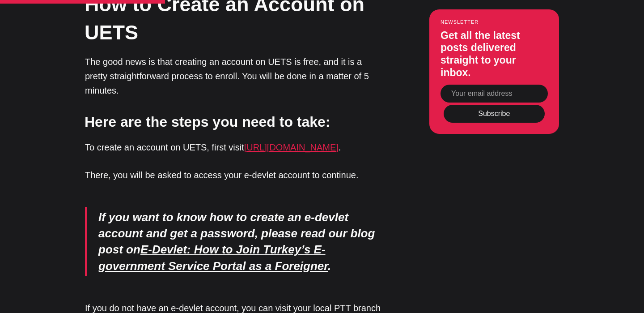 This screenshot has height=313, width=644. What do you see at coordinates (494, 94) in the screenshot?
I see `input: Your email address` at bounding box center [494, 94].